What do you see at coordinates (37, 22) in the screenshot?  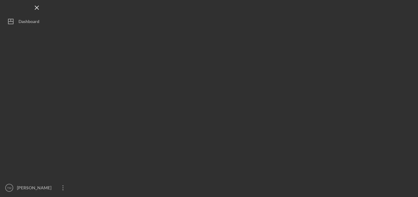 I see `a: Dashboard` at bounding box center [37, 22].